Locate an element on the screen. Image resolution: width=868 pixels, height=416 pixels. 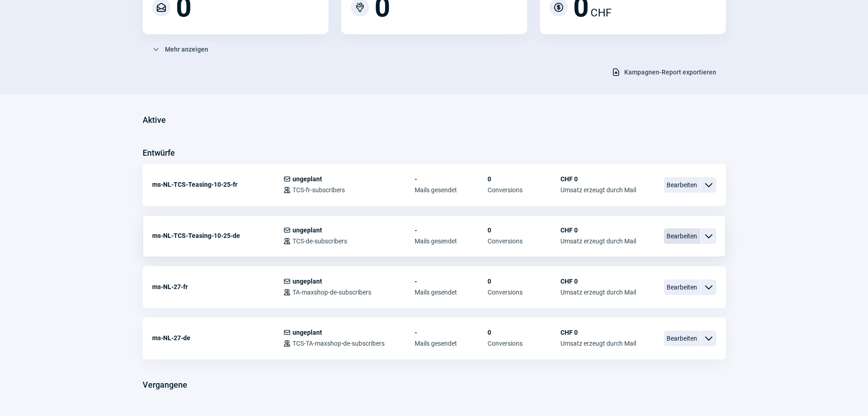
span: TCS-fr-subscribers is located at coordinates (318, 190).